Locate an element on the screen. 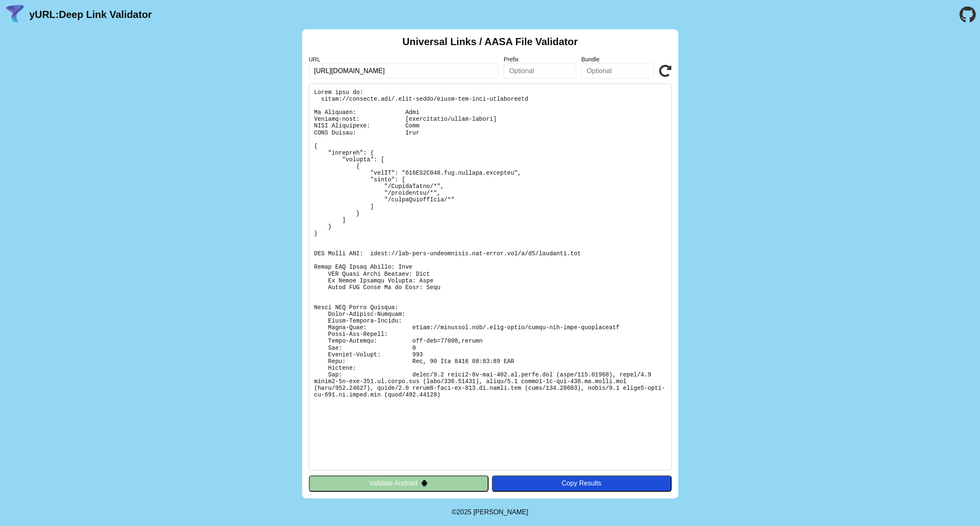  input: Required is located at coordinates (404, 71).